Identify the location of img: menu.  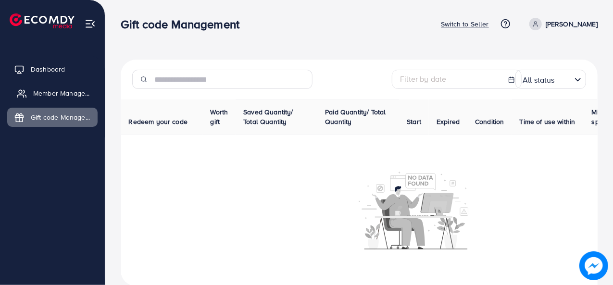
(90, 24).